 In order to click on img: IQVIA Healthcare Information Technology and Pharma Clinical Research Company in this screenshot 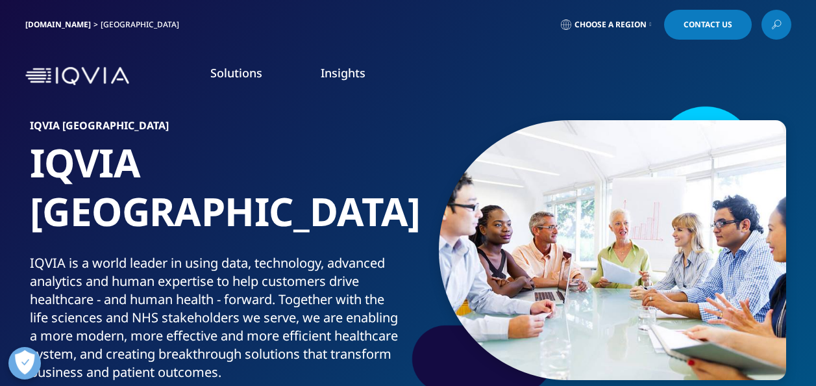, I will do `click(77, 76)`.